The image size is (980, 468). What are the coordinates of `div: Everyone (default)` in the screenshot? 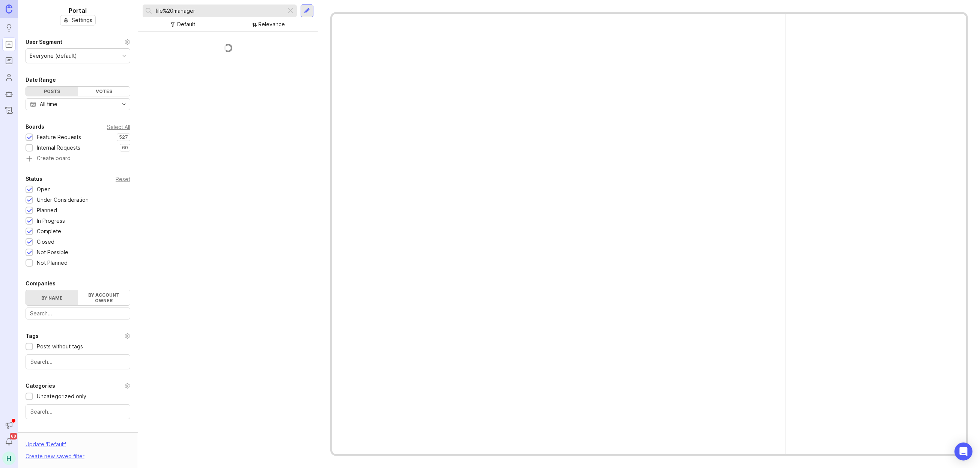 It's located at (54, 56).